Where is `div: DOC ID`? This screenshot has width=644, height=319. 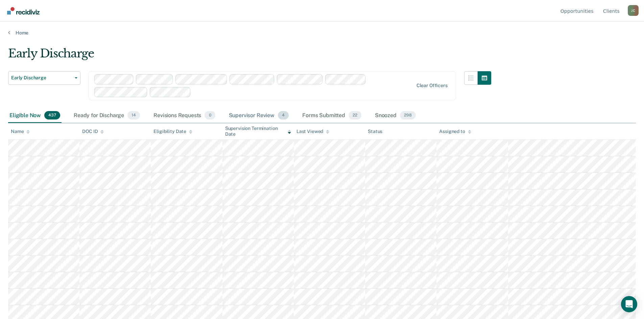 div: DOC ID is located at coordinates (93, 132).